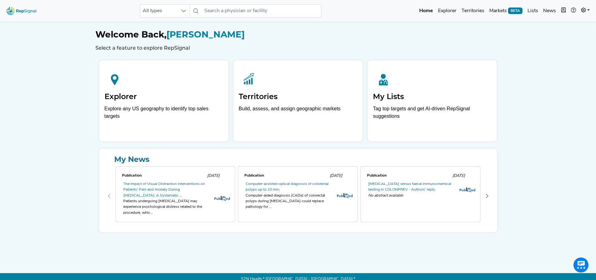  What do you see at coordinates (298, 196) in the screenshot?
I see `div: 1` at bounding box center [298, 196].